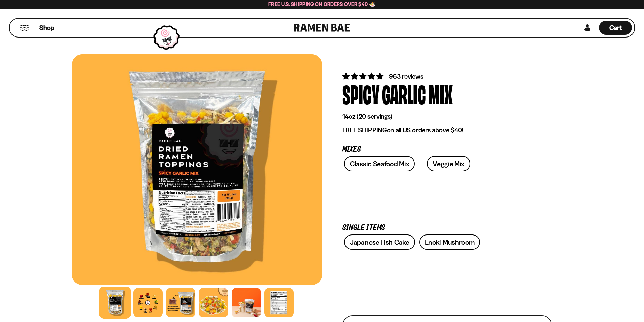 The height and width of the screenshot is (322, 644). Describe the element at coordinates (46, 28) in the screenshot. I see `a: Shop` at that location.